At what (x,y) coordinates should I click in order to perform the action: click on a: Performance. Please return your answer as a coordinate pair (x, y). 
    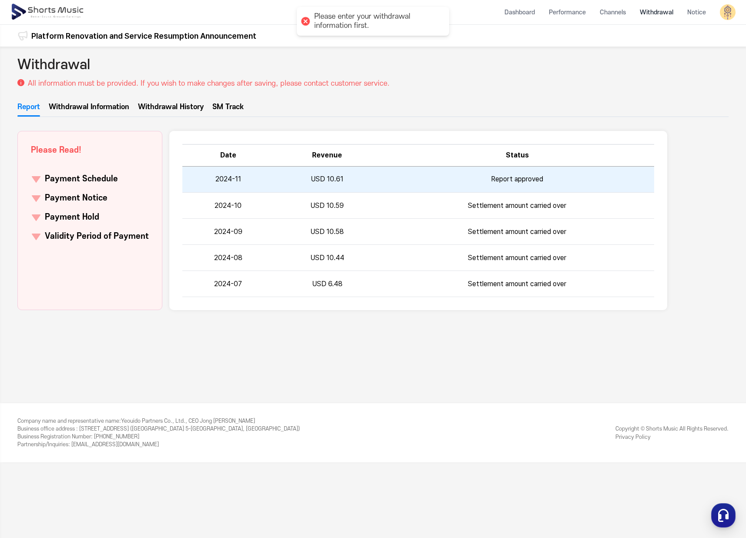
    Looking at the image, I should click on (567, 12).